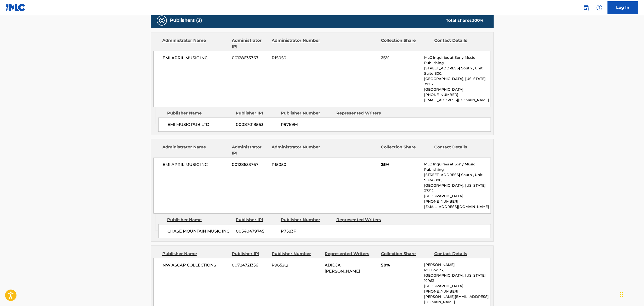  What do you see at coordinates (465, 20) in the screenshot?
I see `div: Total shares:` at bounding box center [465, 20].